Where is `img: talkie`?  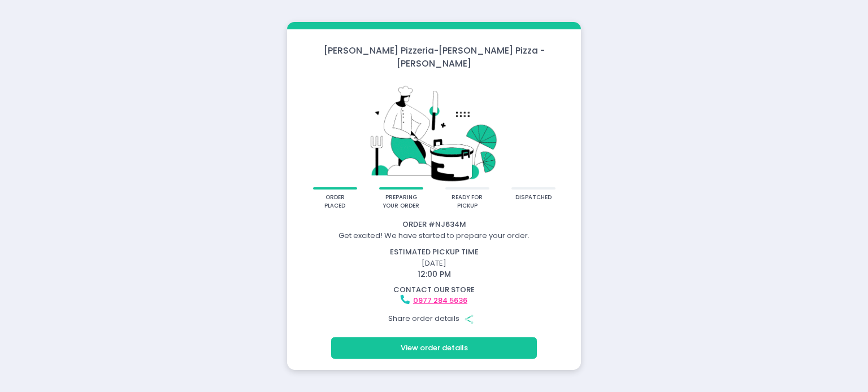 img: talkie is located at coordinates (434, 133).